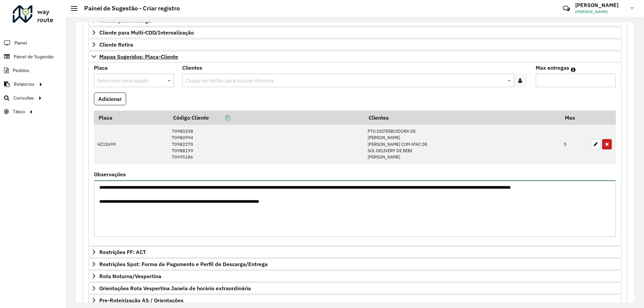 This screenshot has height=308, width=644. What do you see at coordinates (110, 99) in the screenshot?
I see `button: Adicionar` at bounding box center [110, 99].